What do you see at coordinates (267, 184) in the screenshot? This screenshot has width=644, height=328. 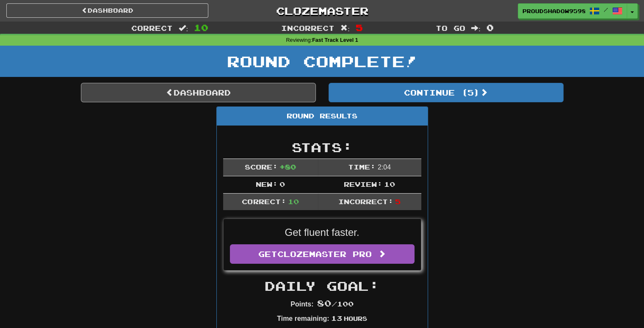 I see `span: New:` at bounding box center [267, 184].